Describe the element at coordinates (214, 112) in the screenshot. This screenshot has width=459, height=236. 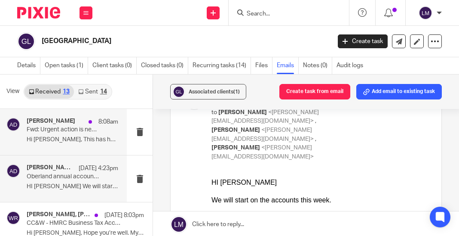
I see `span: to` at that location.